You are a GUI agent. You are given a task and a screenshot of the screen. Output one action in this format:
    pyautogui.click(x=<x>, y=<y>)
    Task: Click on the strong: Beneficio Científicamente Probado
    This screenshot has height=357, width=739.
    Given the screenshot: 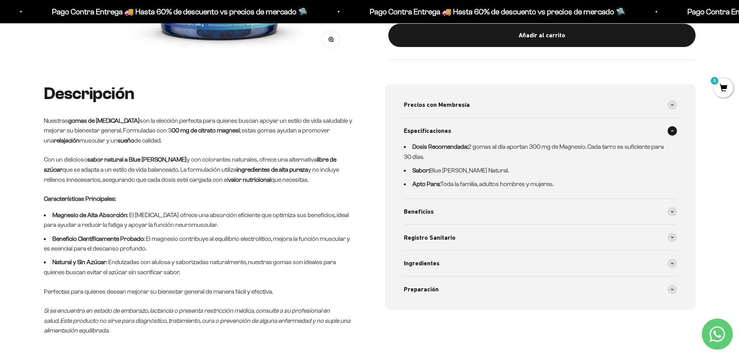 What is the action you would take?
    pyautogui.click(x=98, y=238)
    